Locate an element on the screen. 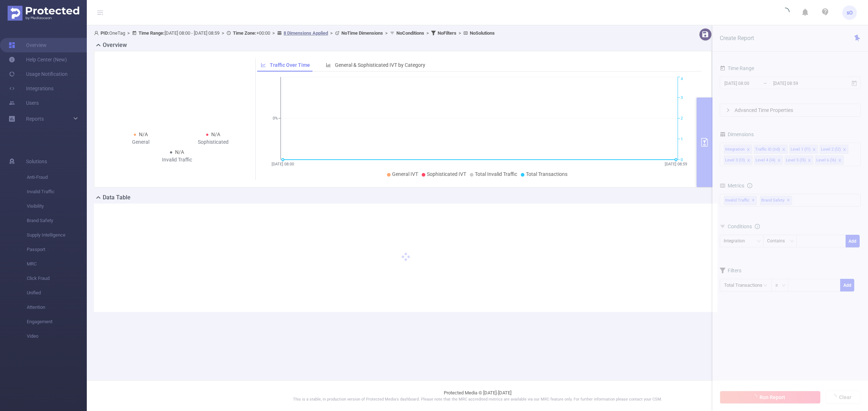  span: Anti-Fraud is located at coordinates (57, 178).